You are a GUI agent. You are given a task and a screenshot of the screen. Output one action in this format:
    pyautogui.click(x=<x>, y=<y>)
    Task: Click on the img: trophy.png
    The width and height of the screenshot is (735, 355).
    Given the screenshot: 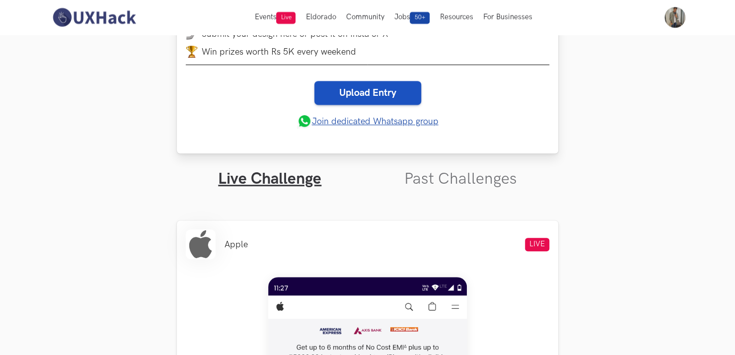 What is the action you would take?
    pyautogui.click(x=192, y=52)
    